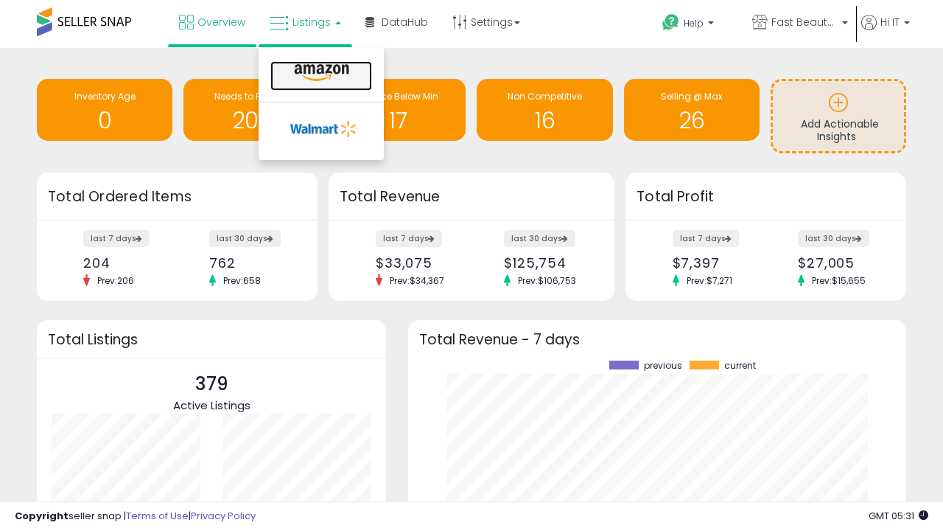  What do you see at coordinates (251, 96) in the screenshot?
I see `span: Needs to Reprice` at bounding box center [251, 96].